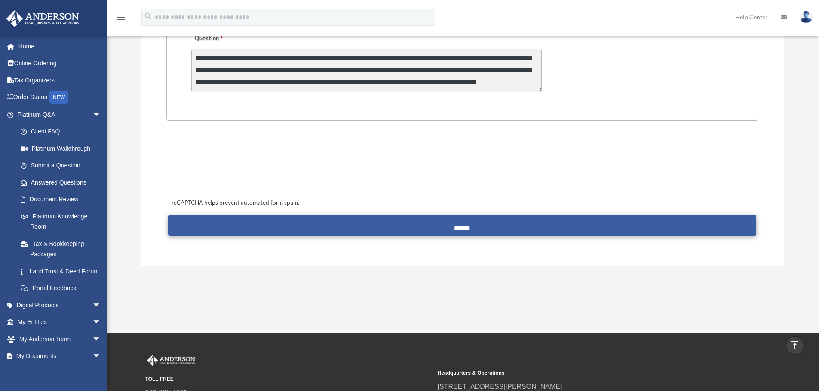 The width and height of the screenshot is (819, 391). What do you see at coordinates (60, 98) in the screenshot?
I see `a: Order StatusNEW` at bounding box center [60, 98].